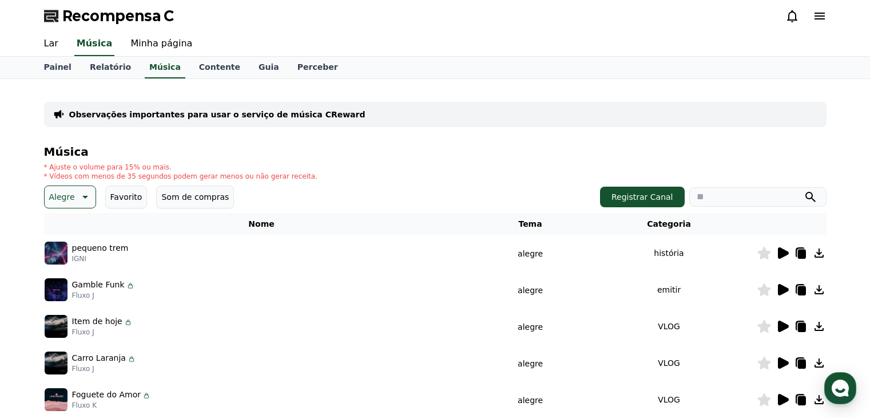  Describe the element at coordinates (100, 248) in the screenshot. I see `font: pequeno trem` at that location.